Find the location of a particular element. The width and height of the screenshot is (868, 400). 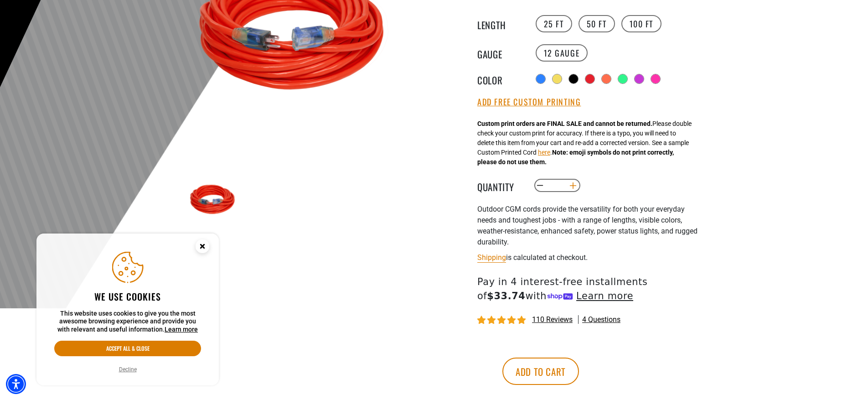

button: Close this option is located at coordinates (202, 248).